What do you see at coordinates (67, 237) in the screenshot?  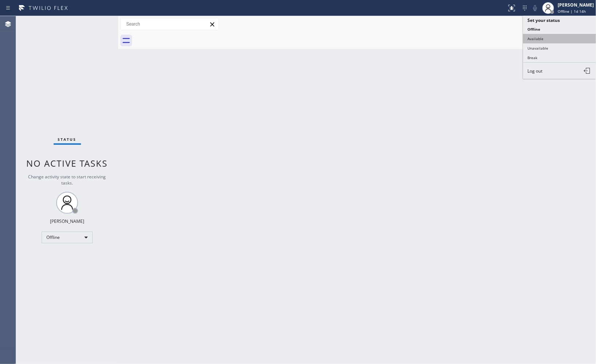 I see `div: Offline` at bounding box center [67, 237].